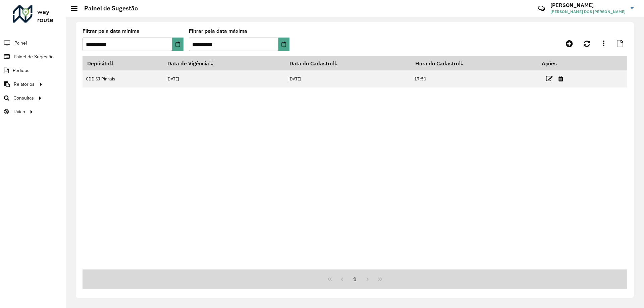 The image size is (644, 308). What do you see at coordinates (550, 79) in the screenshot?
I see `a: Editar` at bounding box center [550, 79].